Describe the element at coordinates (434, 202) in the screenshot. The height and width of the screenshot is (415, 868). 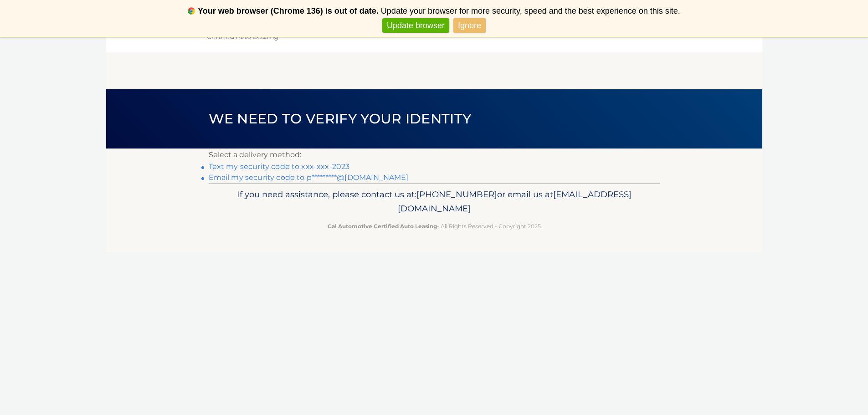
I see `p: If you need assistance, please contact us at: or email us at` at that location.